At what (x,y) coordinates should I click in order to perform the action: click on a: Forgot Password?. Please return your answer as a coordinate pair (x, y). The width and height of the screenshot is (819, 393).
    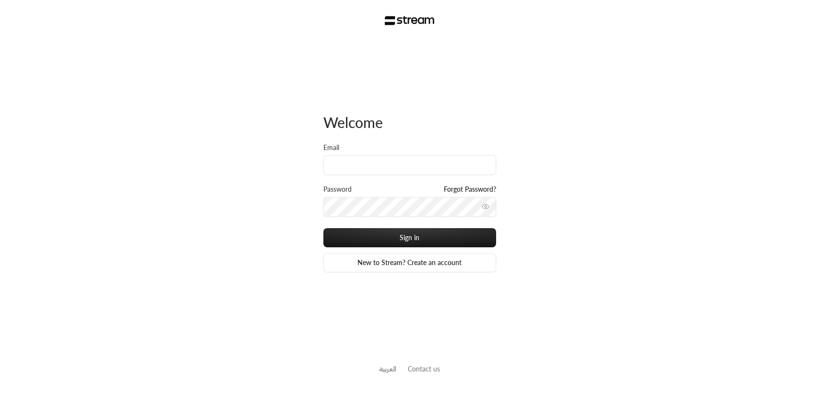
    Looking at the image, I should click on (470, 190).